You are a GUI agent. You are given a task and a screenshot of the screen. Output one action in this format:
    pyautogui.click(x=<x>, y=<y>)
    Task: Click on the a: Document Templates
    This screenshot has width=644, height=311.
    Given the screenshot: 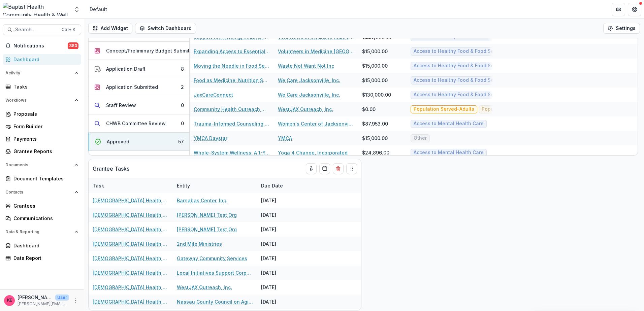 What is the action you would take?
    pyautogui.click(x=42, y=178)
    